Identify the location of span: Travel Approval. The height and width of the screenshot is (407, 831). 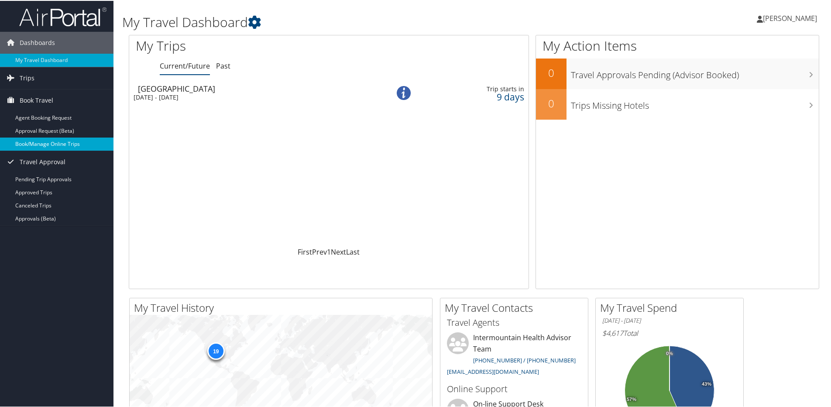
(42, 161).